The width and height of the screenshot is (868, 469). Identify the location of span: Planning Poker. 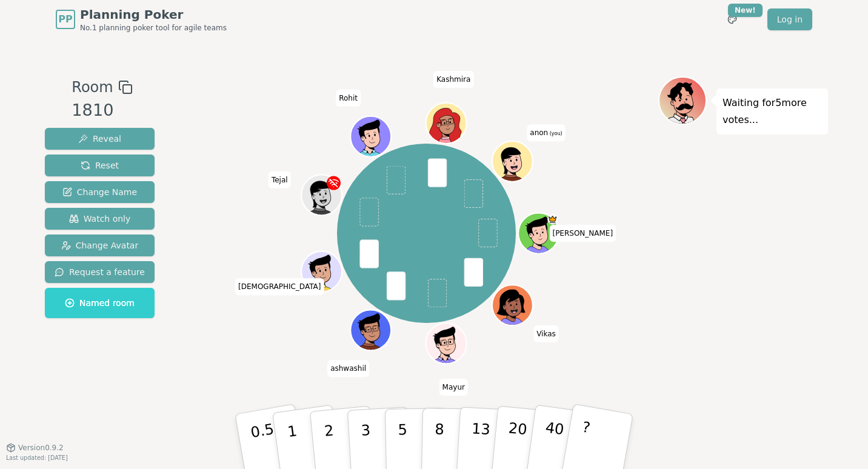
(153, 15).